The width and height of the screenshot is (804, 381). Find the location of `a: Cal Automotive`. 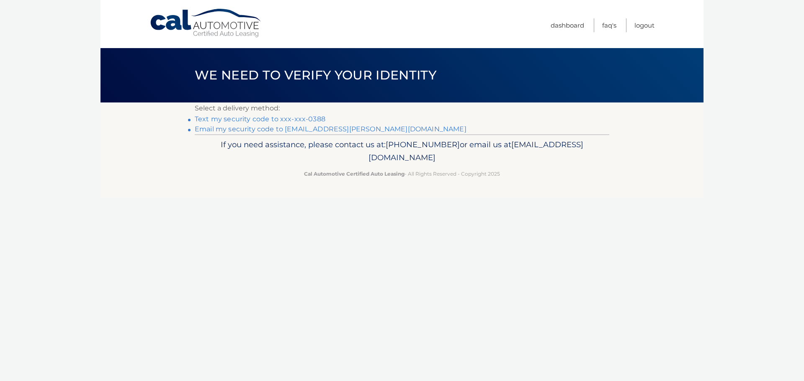

a: Cal Automotive is located at coordinates (206, 23).